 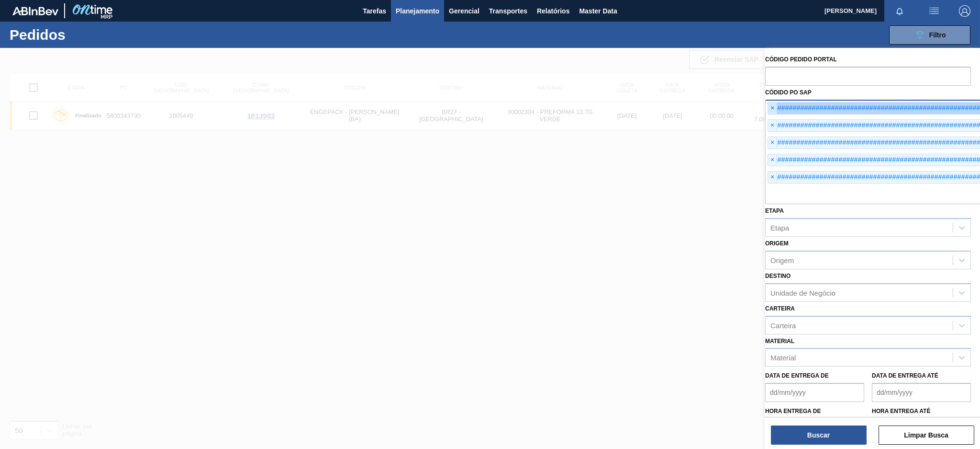 What do you see at coordinates (802, 59) in the screenshot?
I see `label: Código Pedido Portal` at bounding box center [802, 59].